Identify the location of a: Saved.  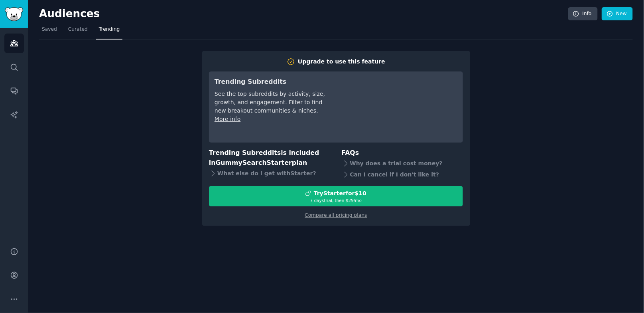
(49, 31).